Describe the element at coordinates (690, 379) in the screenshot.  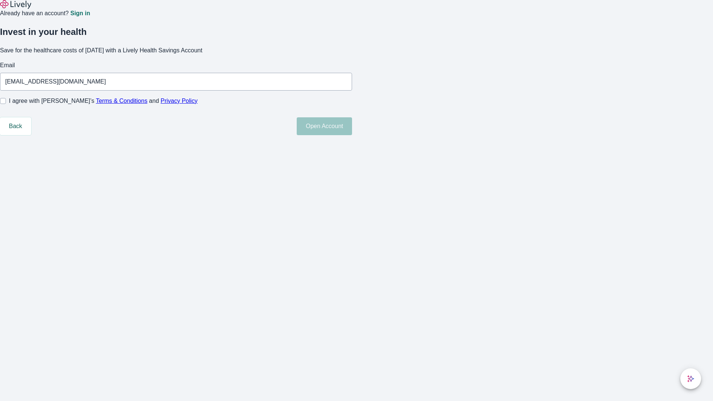
I see `svg: Lively AI Assistant` at that location.